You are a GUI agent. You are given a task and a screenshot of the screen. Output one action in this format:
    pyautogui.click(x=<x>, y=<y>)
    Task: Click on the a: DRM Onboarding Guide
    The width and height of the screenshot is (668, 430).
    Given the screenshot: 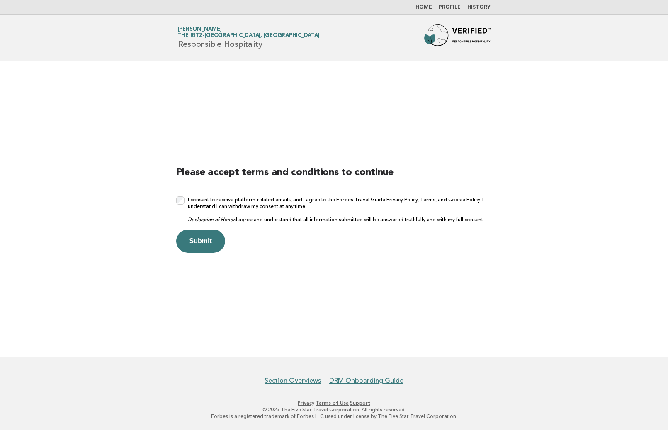 What is the action you would take?
    pyautogui.click(x=366, y=380)
    